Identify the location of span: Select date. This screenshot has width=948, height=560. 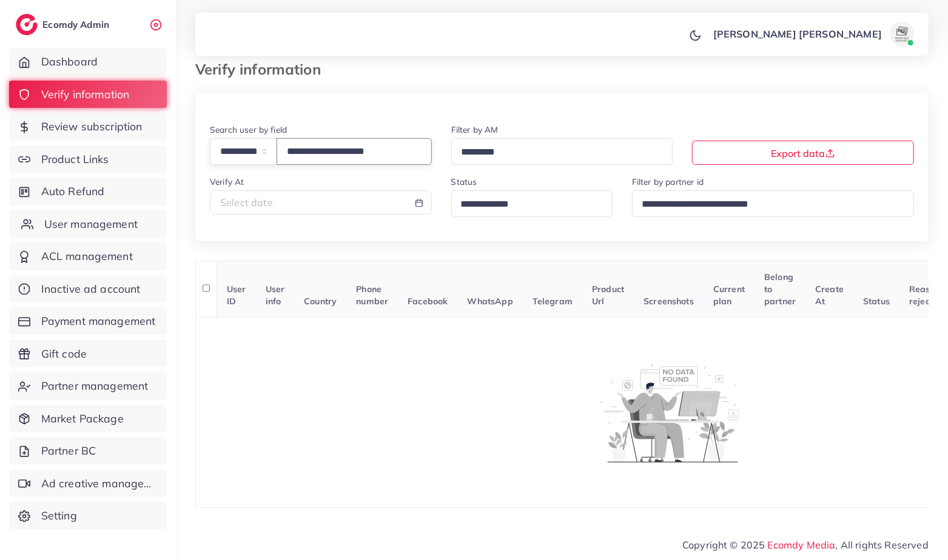
(246, 203).